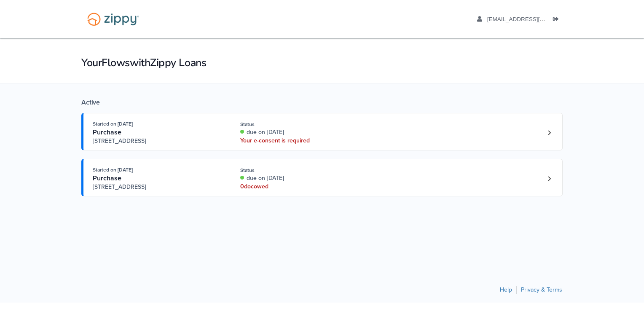 The image size is (644, 311). What do you see at coordinates (113, 19) in the screenshot?
I see `img: Logo` at bounding box center [113, 19].